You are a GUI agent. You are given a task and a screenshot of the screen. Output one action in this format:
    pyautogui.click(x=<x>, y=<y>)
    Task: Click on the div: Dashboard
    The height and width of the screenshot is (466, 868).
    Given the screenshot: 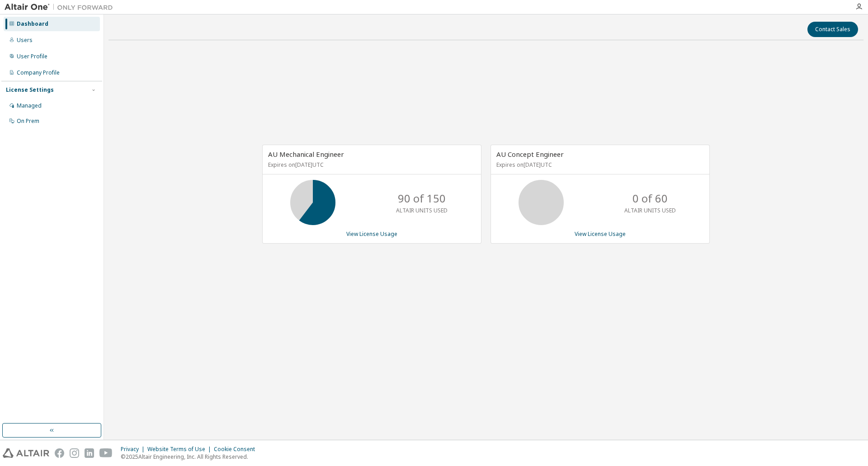 What is the action you would take?
    pyautogui.click(x=33, y=24)
    